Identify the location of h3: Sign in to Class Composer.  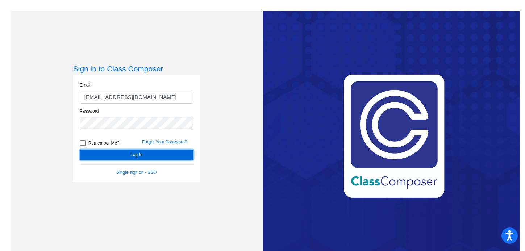
(137, 68).